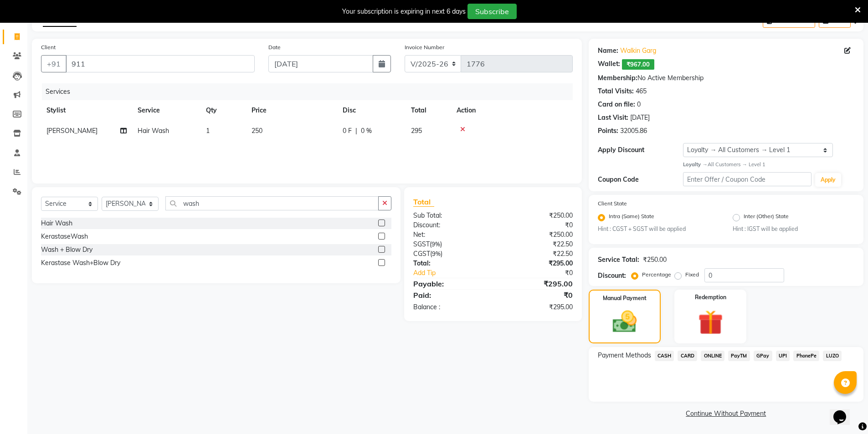 Image resolution: width=868 pixels, height=434 pixels. Describe the element at coordinates (450, 307) in the screenshot. I see `div: Balance :` at that location.